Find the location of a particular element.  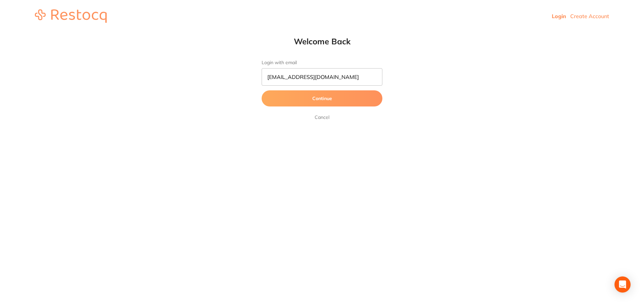

a: Cancel is located at coordinates (322, 117).